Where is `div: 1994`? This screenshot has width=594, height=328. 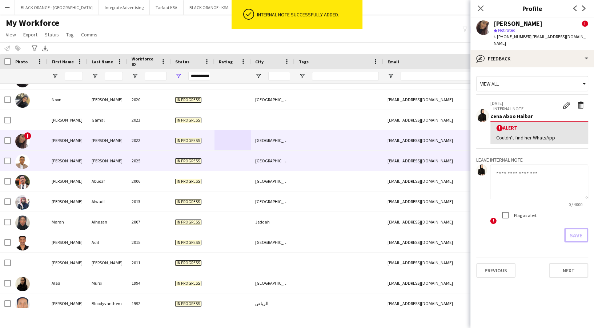 div: 1994 is located at coordinates (149, 283).